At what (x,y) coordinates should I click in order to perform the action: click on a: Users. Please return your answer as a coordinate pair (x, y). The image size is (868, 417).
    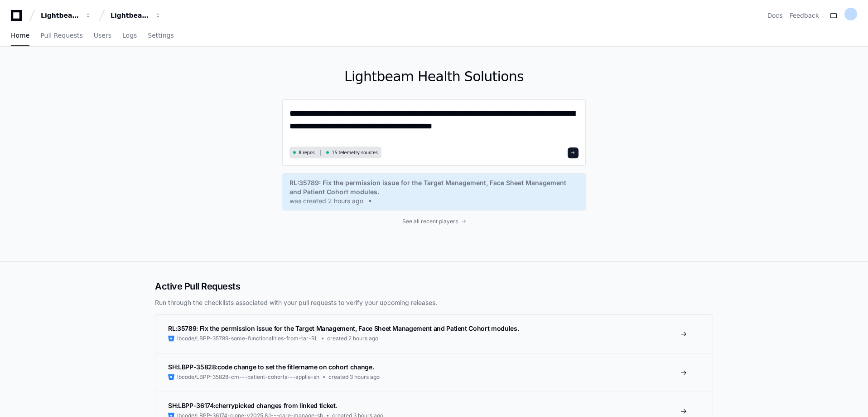
    Looking at the image, I should click on (103, 36).